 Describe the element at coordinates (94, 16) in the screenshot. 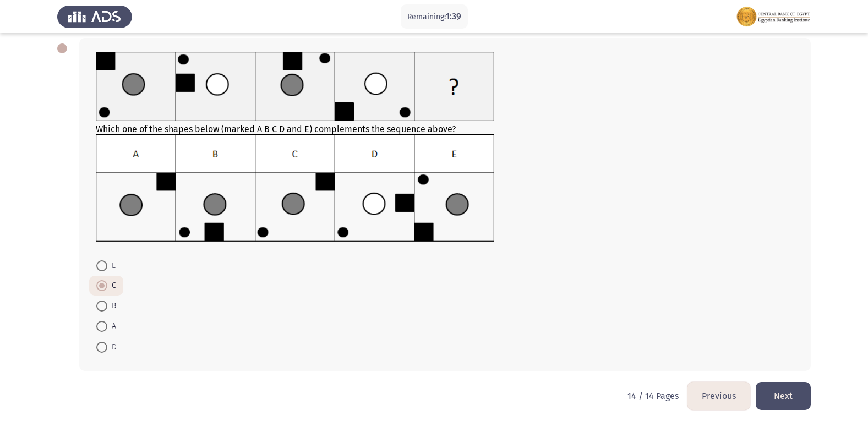

I see `img: Assess Talent Management logo` at that location.